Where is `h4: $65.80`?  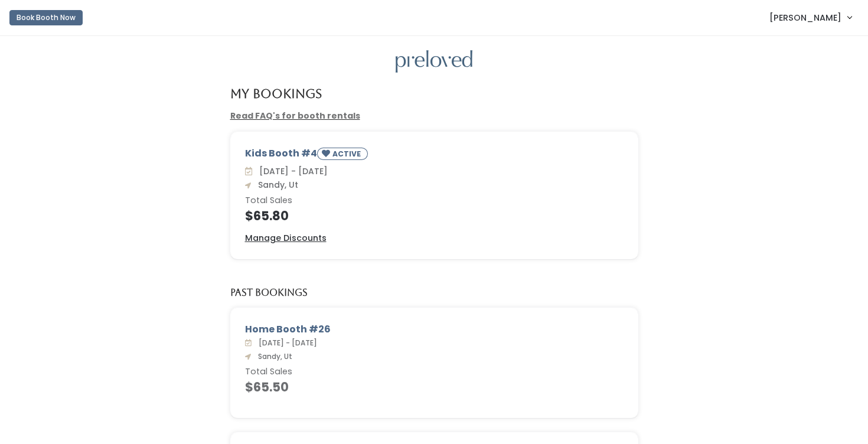
h4: $65.80 is located at coordinates (434, 216).